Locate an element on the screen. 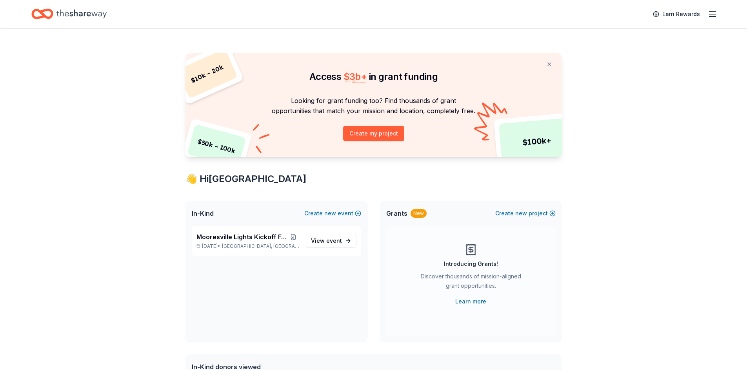 The width and height of the screenshot is (747, 370). button: Create my project is located at coordinates (374, 134).